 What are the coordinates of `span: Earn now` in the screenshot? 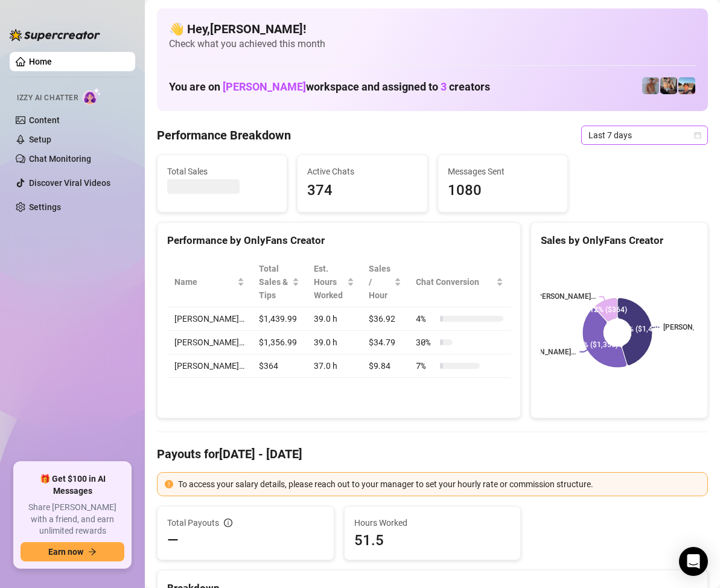 It's located at (66, 552).